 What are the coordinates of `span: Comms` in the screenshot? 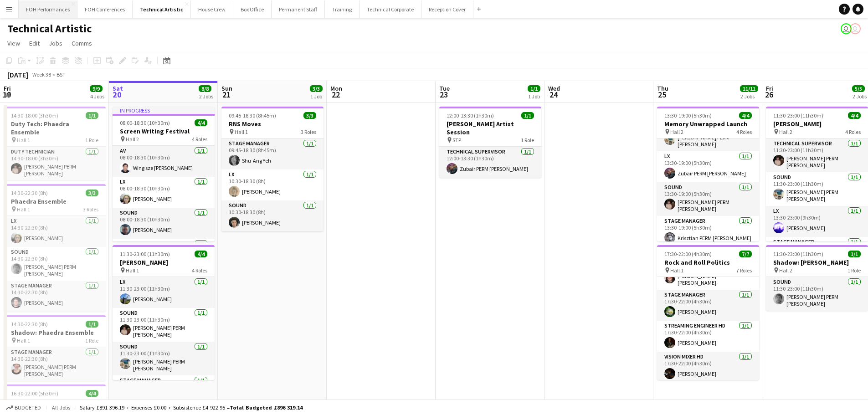 It's located at (81, 43).